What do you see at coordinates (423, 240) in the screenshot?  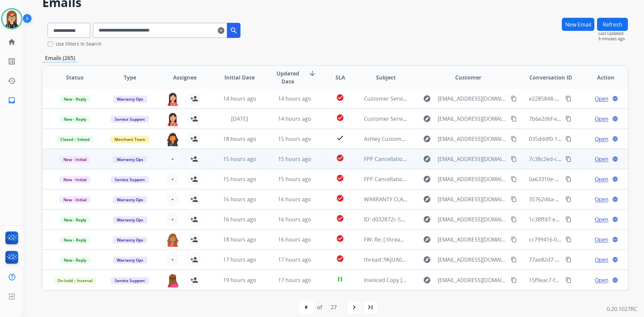 I see `span: FW: Re: [ thread::CThzfN0BCnyiWSQx9pArpTk:: ]` at bounding box center [423, 240].